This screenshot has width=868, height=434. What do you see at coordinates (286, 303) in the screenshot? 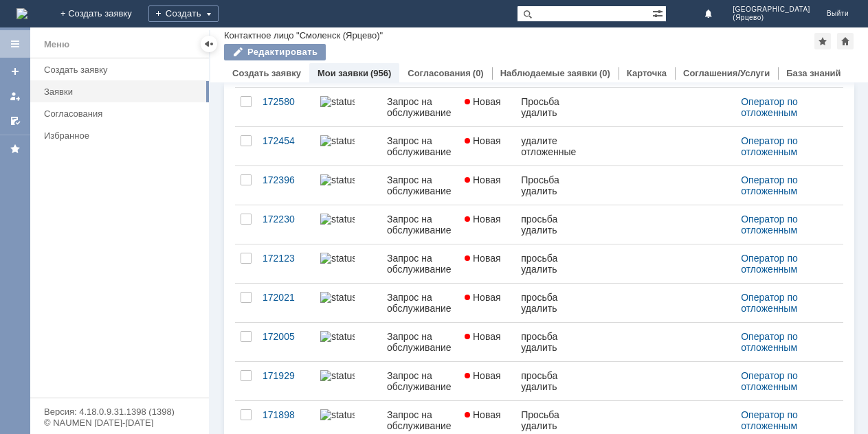
I see `a: 172021` at bounding box center [286, 303].